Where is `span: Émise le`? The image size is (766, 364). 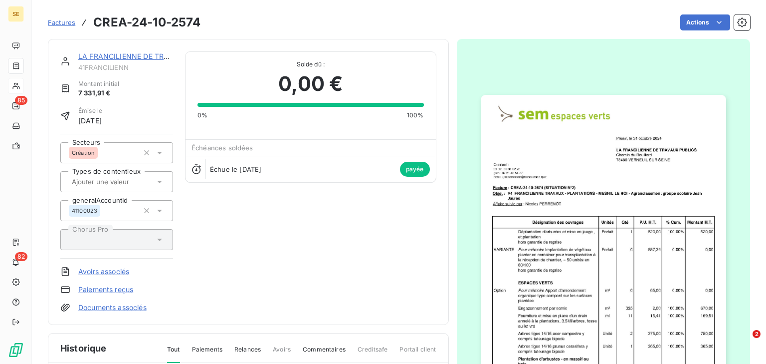
span: Émise le is located at coordinates (90, 111).